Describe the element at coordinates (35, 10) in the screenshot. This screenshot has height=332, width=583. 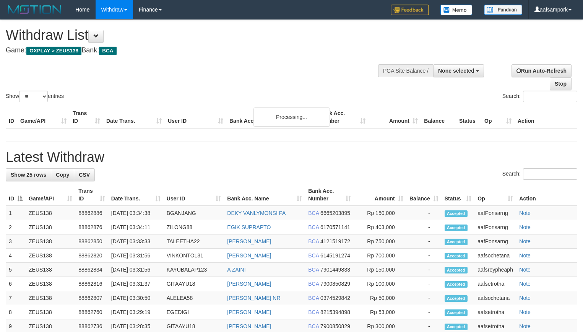
I see `img: MOTION_logo.png` at that location.